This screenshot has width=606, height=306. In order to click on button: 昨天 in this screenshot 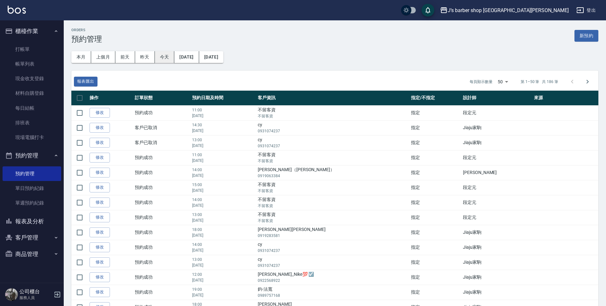, I will do `click(145, 57)`.